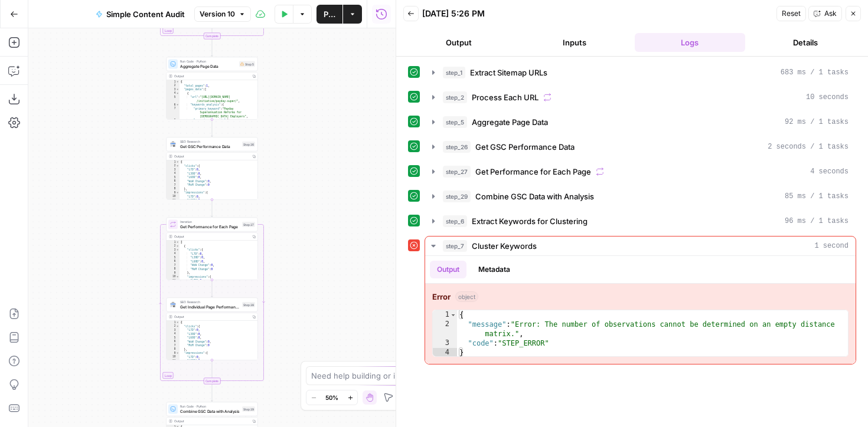 The width and height of the screenshot is (868, 427). What do you see at coordinates (212, 48) in the screenshot?
I see `g: Edge from step_2-iteration-end to step_5` at bounding box center [212, 48].